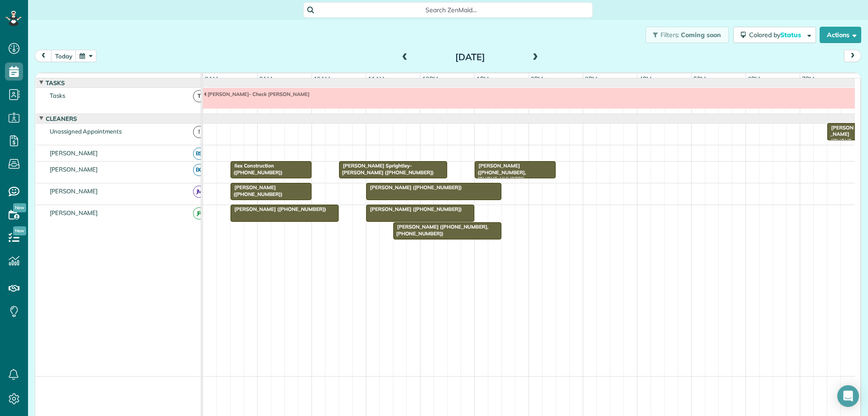 This screenshot has height=416, width=868. What do you see at coordinates (199, 192) in the screenshot?
I see `span: JM` at bounding box center [199, 192].